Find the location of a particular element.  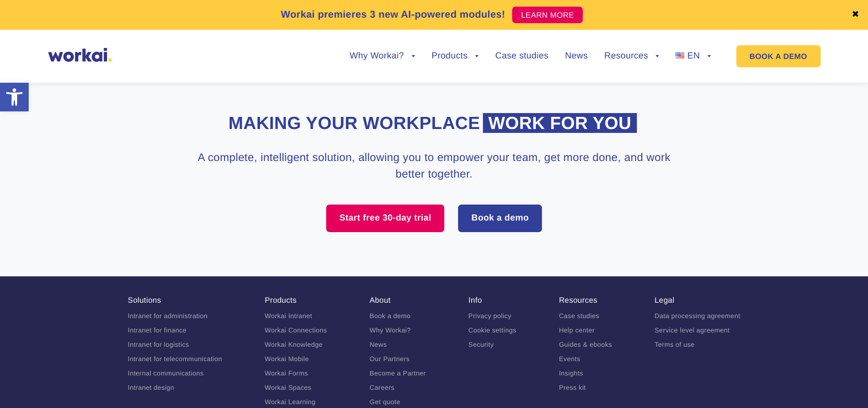

a: Internal communications is located at coordinates (165, 373).